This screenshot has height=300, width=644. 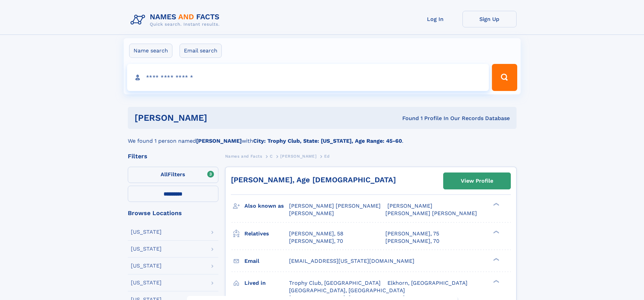 What do you see at coordinates (322, 137) in the screenshot?
I see `div: We found 1 person named with .` at bounding box center [322, 137].